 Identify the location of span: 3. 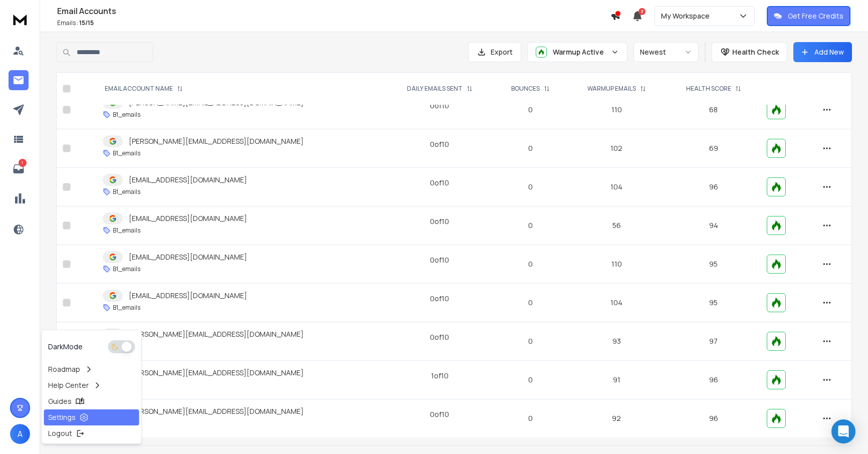
(641, 11).